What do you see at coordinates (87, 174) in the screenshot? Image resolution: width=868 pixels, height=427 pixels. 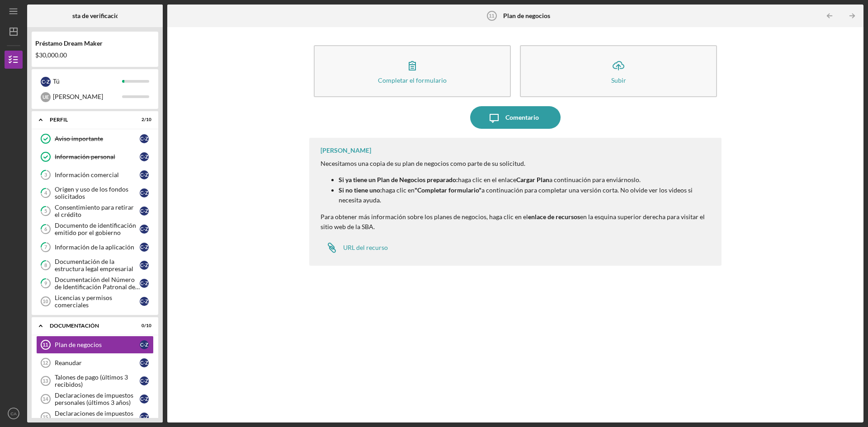 I see `font: Información comercial` at bounding box center [87, 174].